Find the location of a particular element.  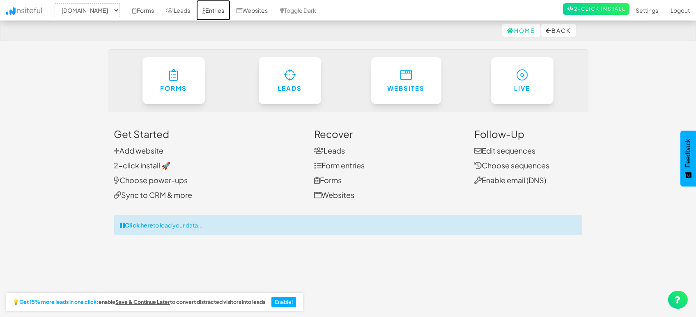

h2: 💡 enable to convert distracted visitors into leads is located at coordinates (139, 302).